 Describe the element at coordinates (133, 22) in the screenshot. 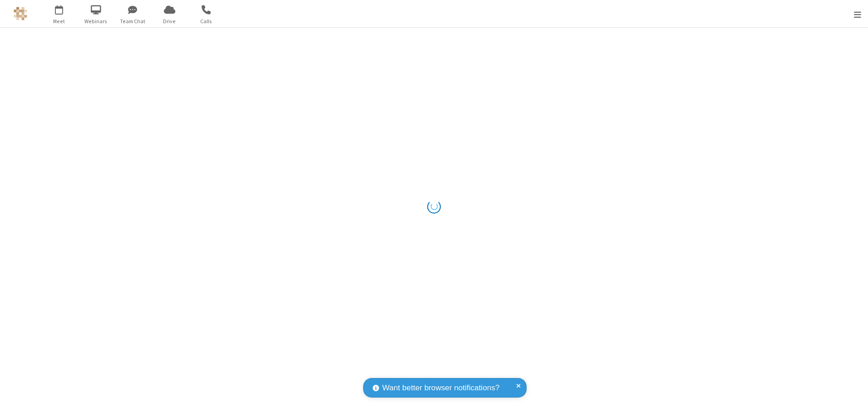

I see `span: Team Chat` at that location.